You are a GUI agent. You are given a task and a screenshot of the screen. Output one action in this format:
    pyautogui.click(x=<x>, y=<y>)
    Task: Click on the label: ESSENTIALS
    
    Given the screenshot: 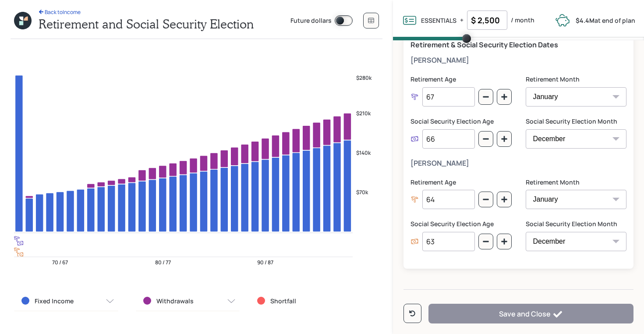 What is the action you would take?
    pyautogui.click(x=438, y=20)
    